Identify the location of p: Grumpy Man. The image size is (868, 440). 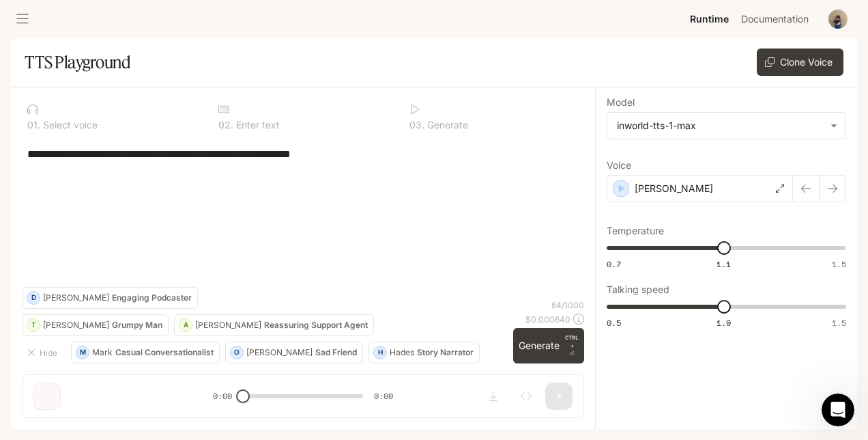
(137, 325).